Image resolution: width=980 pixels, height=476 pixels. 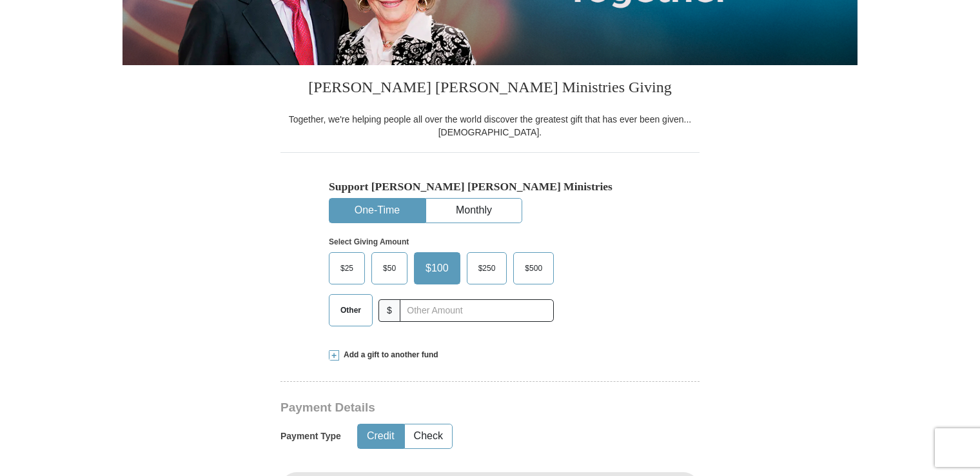 What do you see at coordinates (428, 436) in the screenshot?
I see `button: Check` at bounding box center [428, 436].